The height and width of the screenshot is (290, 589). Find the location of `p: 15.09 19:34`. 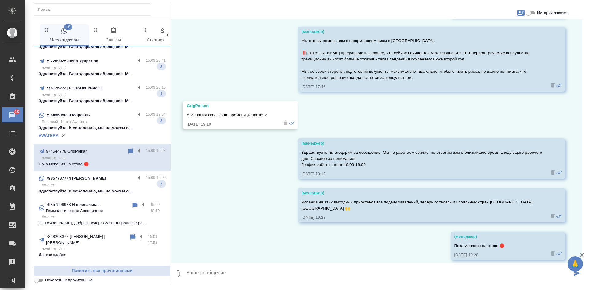

p: 15.09 19:34 is located at coordinates (156, 114).